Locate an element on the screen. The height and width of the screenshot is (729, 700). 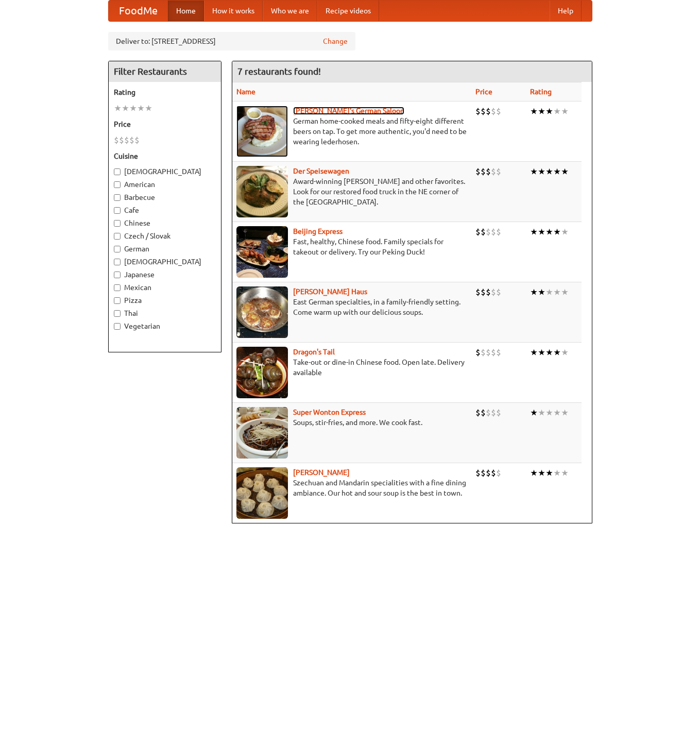
p: Fast, healthy, Chinese food. Family specials for takeout or delivery. Try our Peking Duck! is located at coordinates (352, 247).